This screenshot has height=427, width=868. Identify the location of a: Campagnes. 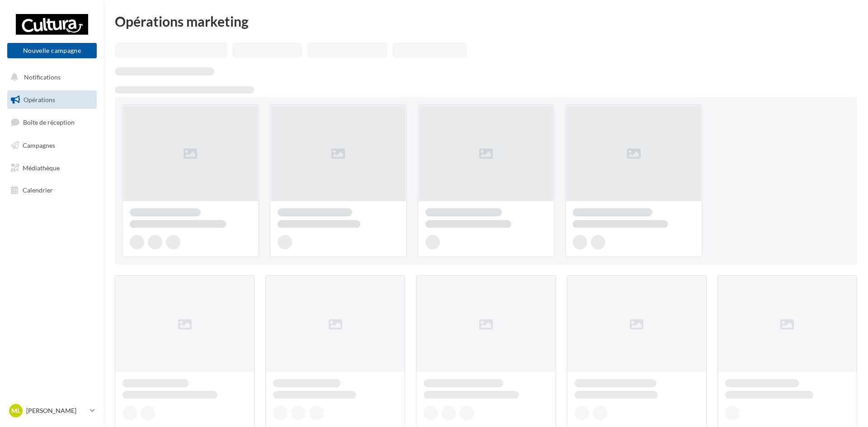
(52, 145).